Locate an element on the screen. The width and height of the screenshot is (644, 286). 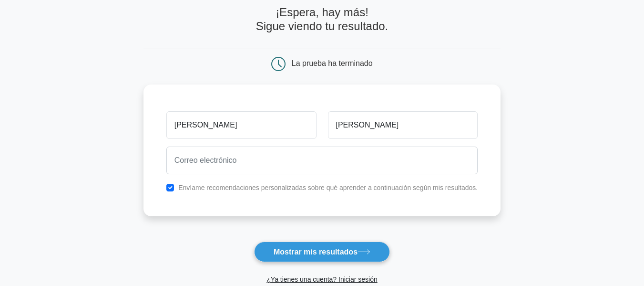
input: Apellido is located at coordinates (403, 125).